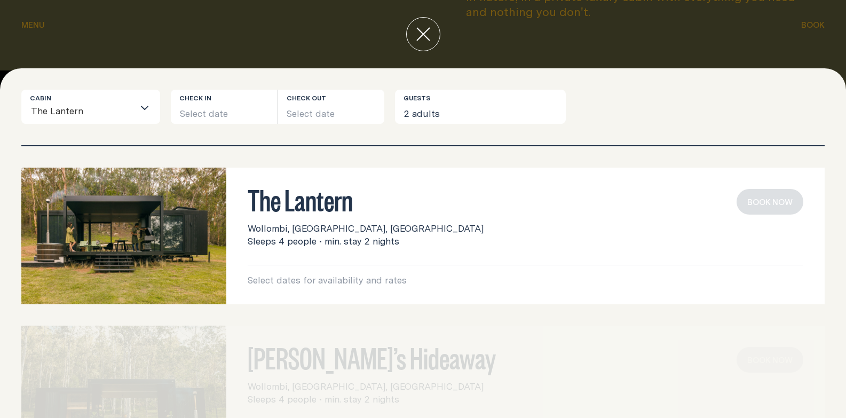  Describe the element at coordinates (91, 107) in the screenshot. I see `div: Search for option` at that location.